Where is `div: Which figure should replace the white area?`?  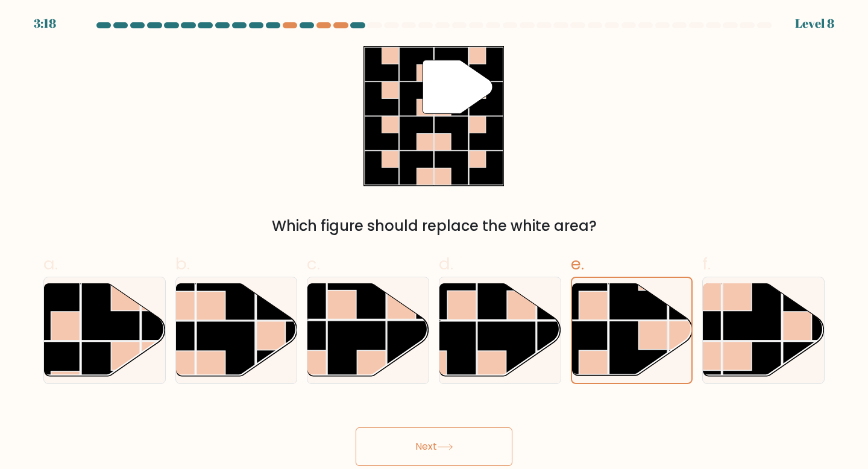 div: Which figure should replace the white area? is located at coordinates (434, 226).